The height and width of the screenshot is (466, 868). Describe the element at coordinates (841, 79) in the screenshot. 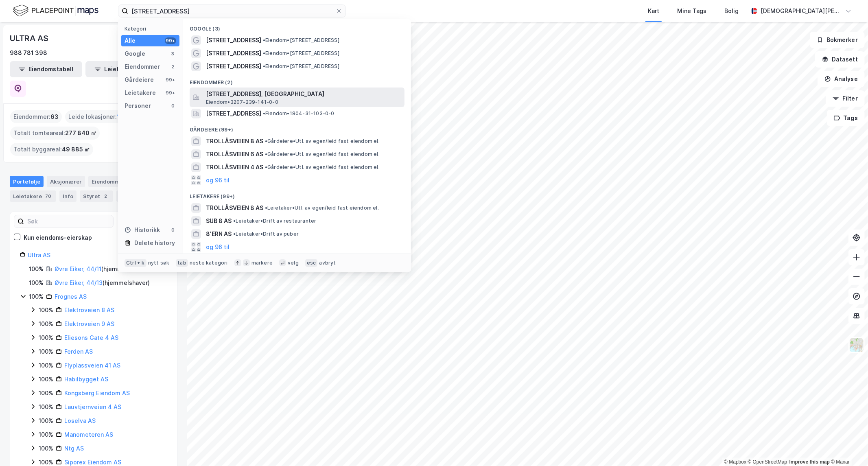

I see `button: Analyse` at that location.